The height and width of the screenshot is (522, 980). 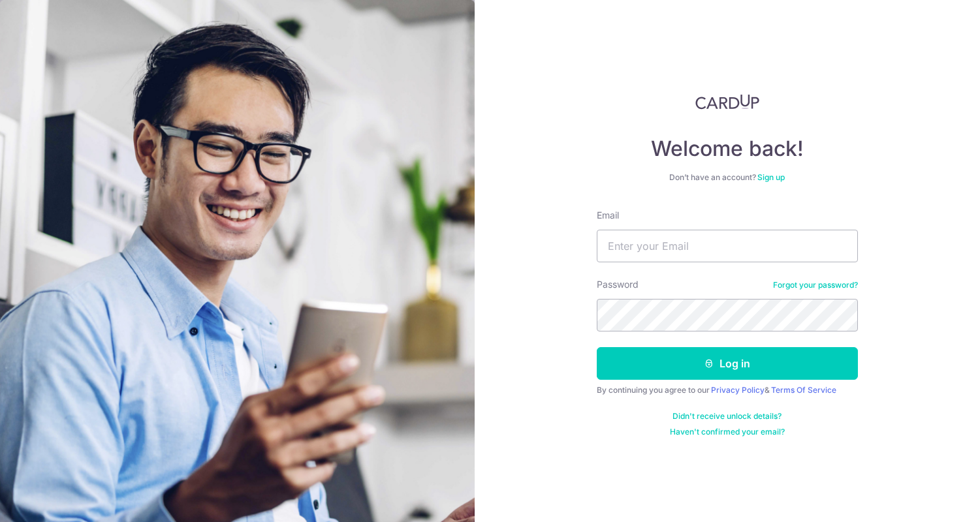 I want to click on a: Forgot your password?, so click(x=816, y=285).